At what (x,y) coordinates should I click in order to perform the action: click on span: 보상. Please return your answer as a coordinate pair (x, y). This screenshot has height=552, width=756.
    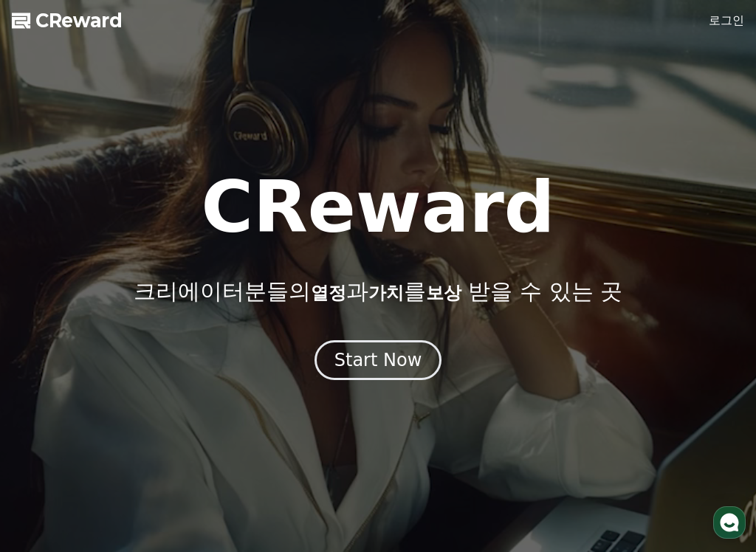
    Looking at the image, I should click on (444, 293).